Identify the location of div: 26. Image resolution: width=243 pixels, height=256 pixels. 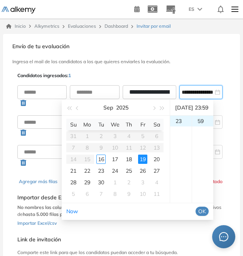
(143, 171).